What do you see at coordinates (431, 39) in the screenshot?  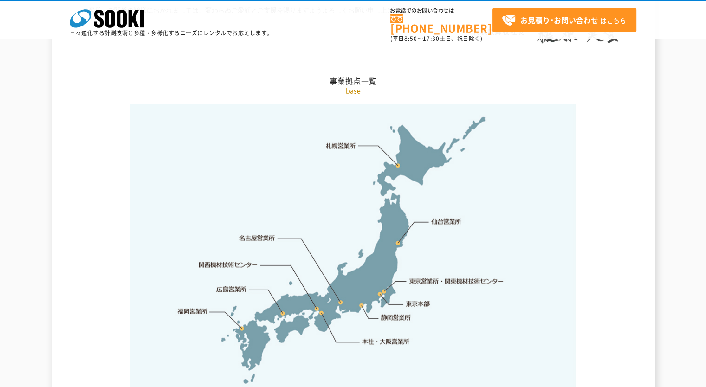 I see `span: 17:30` at bounding box center [431, 39].